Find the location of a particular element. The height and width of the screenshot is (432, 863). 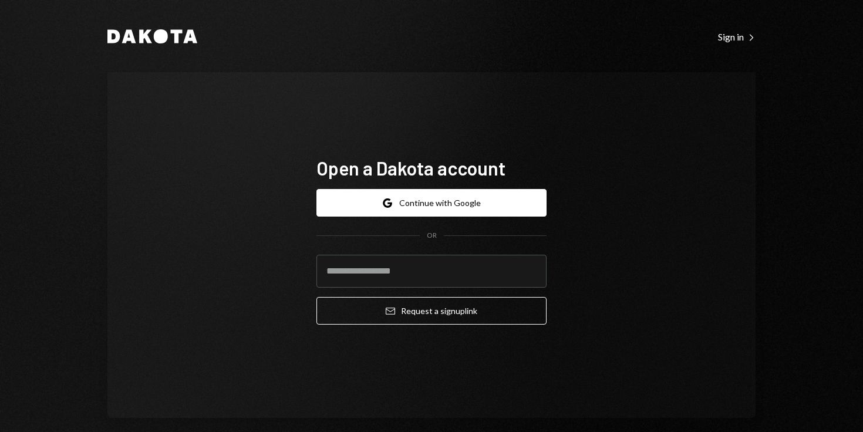

a: Sign in is located at coordinates (737, 36).